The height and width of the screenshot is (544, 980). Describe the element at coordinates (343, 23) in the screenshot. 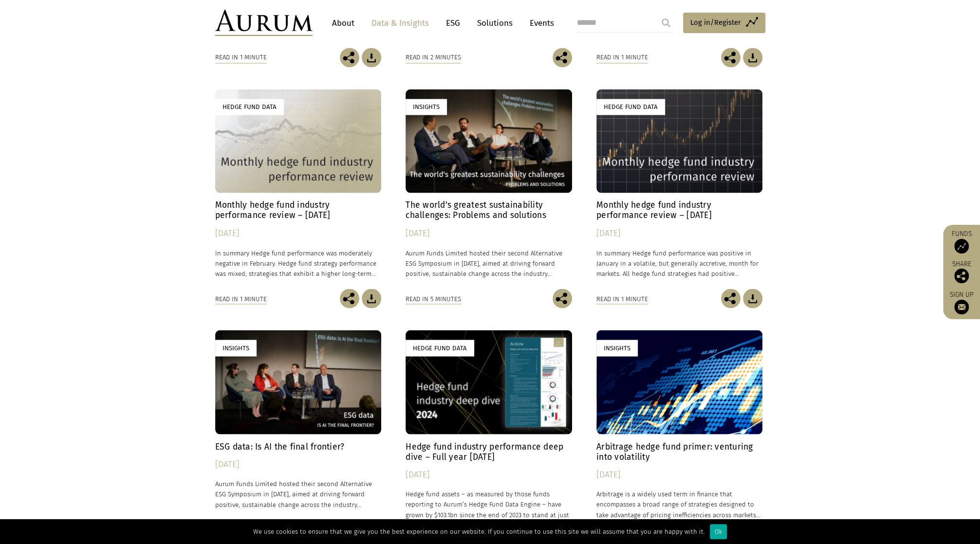

I see `a: About` at that location.